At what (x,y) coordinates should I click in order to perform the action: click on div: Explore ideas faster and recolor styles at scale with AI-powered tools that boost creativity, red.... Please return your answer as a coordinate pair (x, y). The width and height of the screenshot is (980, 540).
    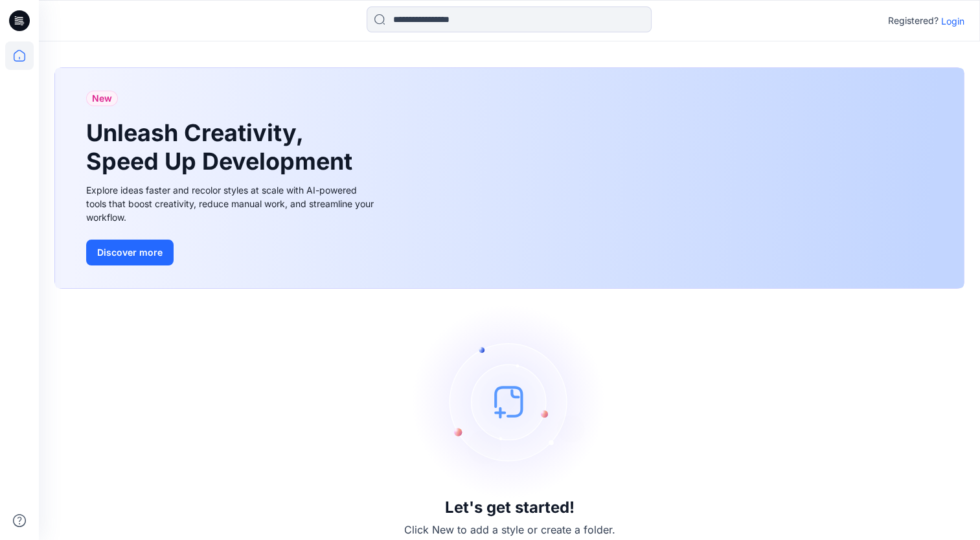
    Looking at the image, I should click on (232, 203).